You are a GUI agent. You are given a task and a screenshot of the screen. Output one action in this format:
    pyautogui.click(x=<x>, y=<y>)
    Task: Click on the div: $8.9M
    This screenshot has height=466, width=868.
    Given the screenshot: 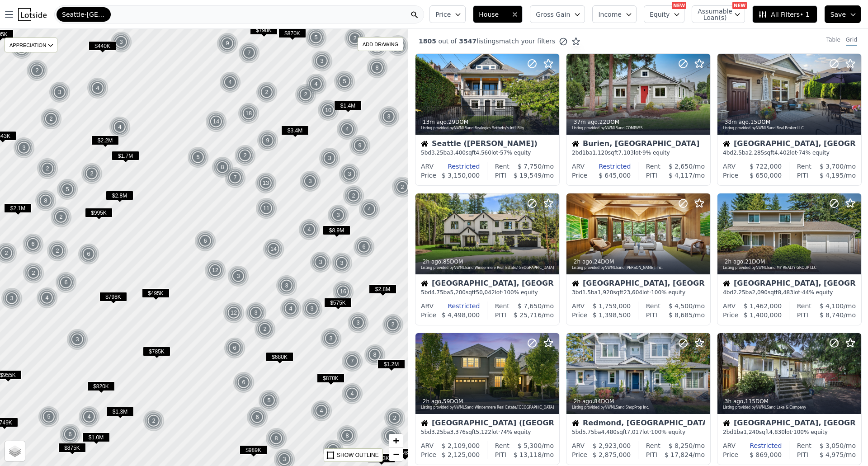 What is the action you would take?
    pyautogui.click(x=337, y=232)
    